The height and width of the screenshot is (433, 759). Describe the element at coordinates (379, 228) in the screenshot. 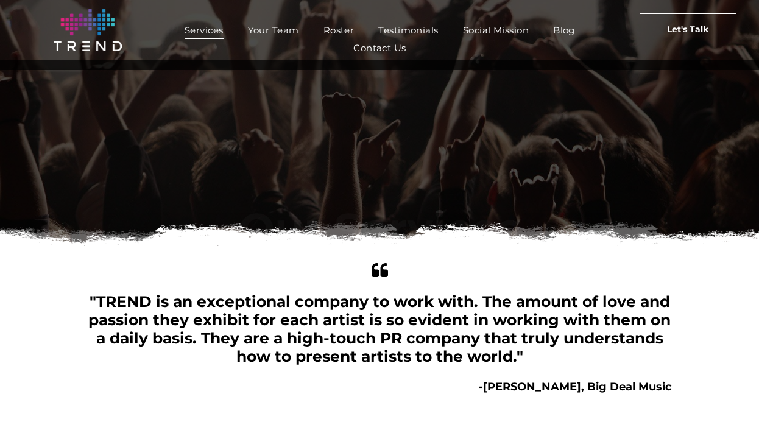

I see `font: Our Services` at that location.